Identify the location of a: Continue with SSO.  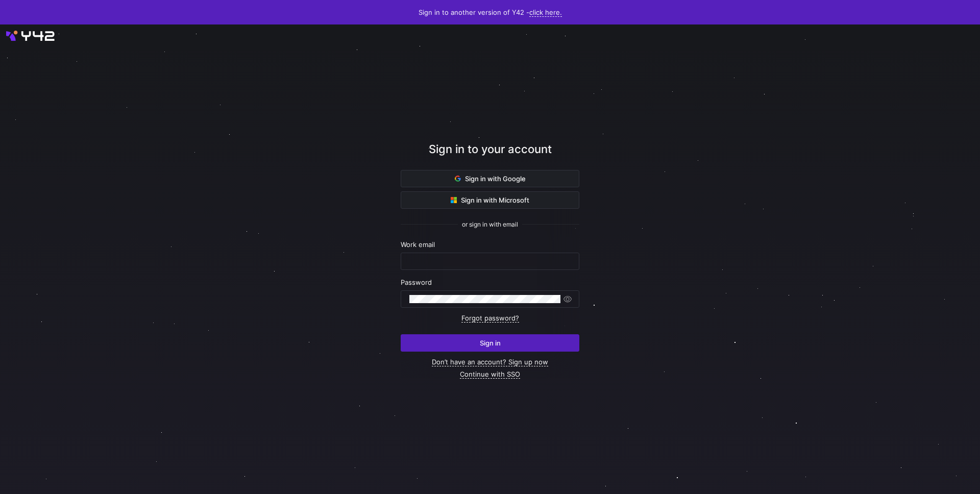
(490, 373).